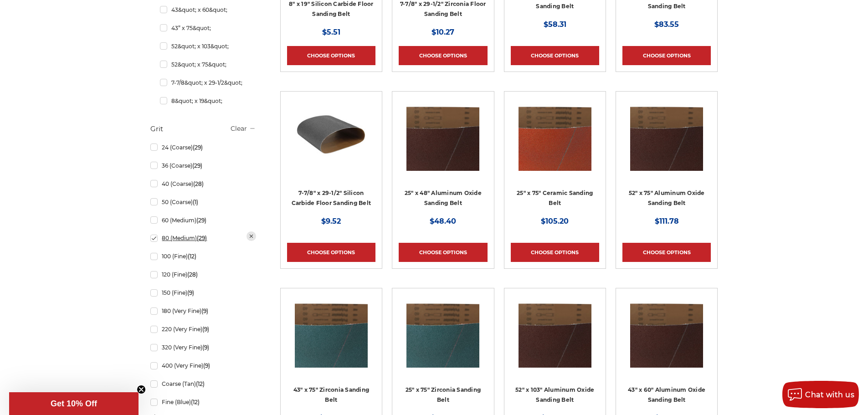 The image size is (868, 415). What do you see at coordinates (203, 347) in the screenshot?
I see `a: 320 (Very Fine)` at bounding box center [203, 347].